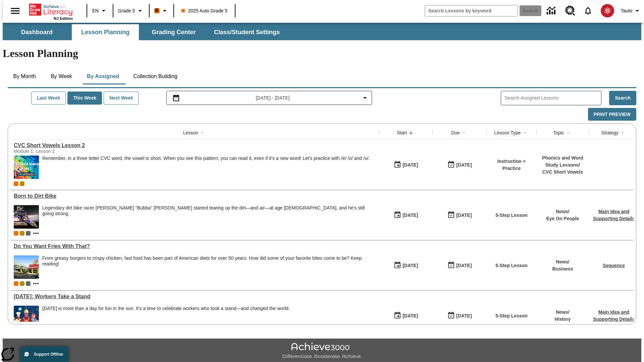 This screenshot has height=362, width=644. Describe the element at coordinates (608, 11) in the screenshot. I see `button: Select a new avatar` at that location.